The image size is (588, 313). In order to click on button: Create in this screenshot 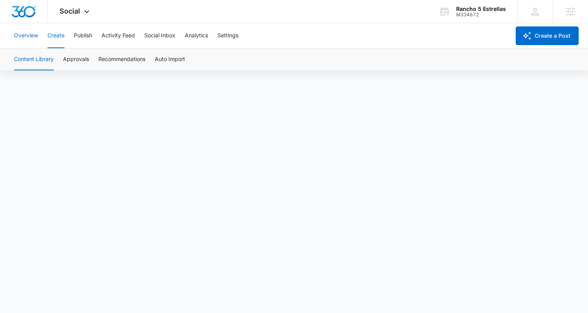, I will do `click(56, 36)`.